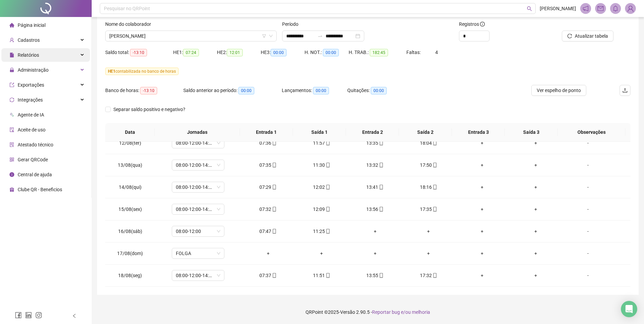  What do you see at coordinates (12, 85) in the screenshot?
I see `span: export` at bounding box center [12, 85].